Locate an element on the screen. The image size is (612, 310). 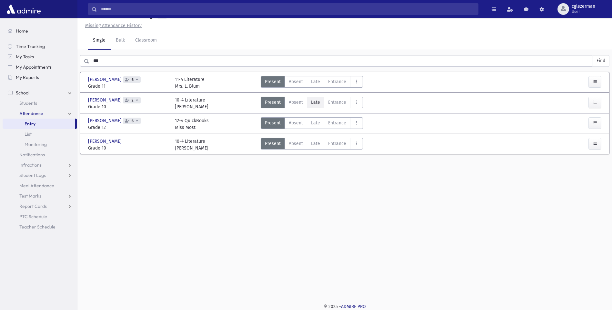
a: List is located at coordinates (40, 134).